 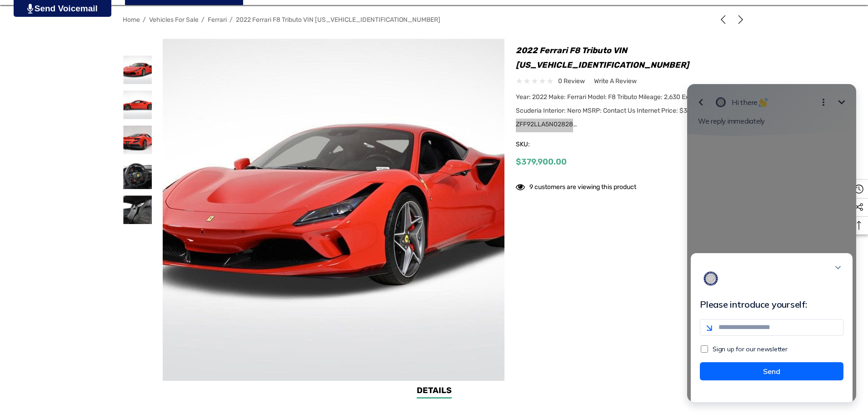 I want to click on img: PjwhLS0gR2VuZXJhdG9yOiBHcmF2aXQuaW8gLS0+PHN2ZyB4bWxucz0iaHR0cDovL3d3dy53My5vcmcvMjAwMC9zdmciIHhtb..., so click(x=30, y=8).